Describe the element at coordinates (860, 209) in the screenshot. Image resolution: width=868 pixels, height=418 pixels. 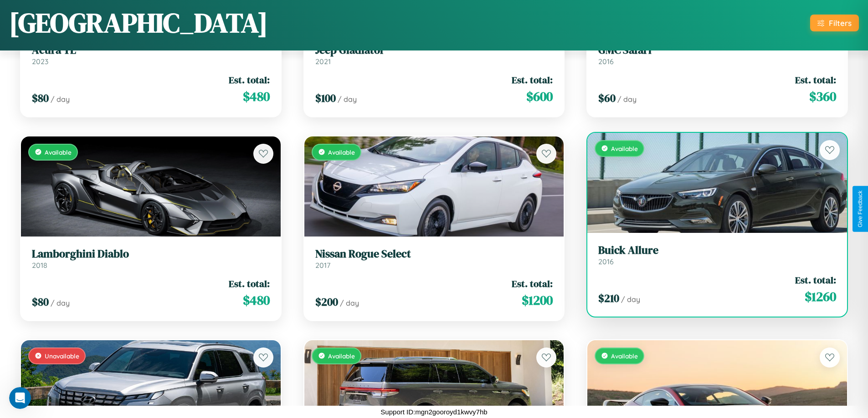
I see `div: Give Feedback` at that location.